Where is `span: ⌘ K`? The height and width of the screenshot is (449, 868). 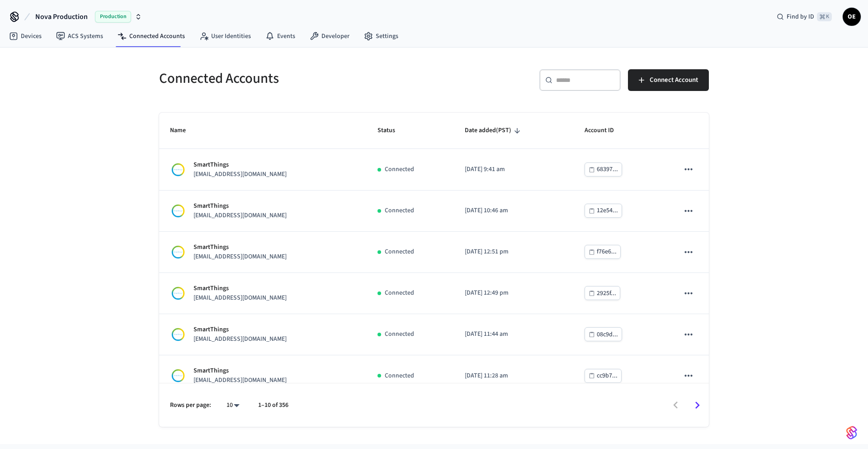 span: ⌘ K is located at coordinates (824, 17).